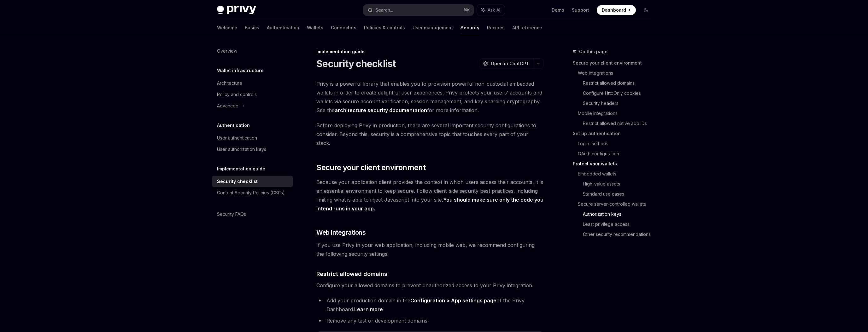  I want to click on a: Web integrations, so click(617, 73).